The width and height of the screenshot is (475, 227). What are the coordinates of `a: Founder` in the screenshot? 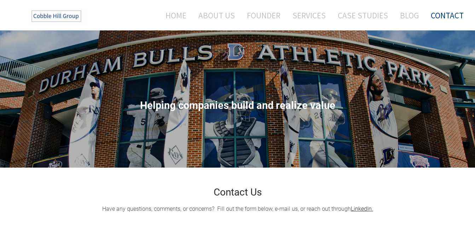 It's located at (263, 15).